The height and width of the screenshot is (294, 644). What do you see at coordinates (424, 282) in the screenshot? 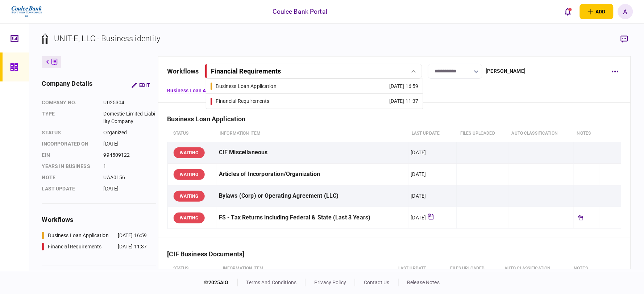
I see `a: release notes` at bounding box center [424, 282].